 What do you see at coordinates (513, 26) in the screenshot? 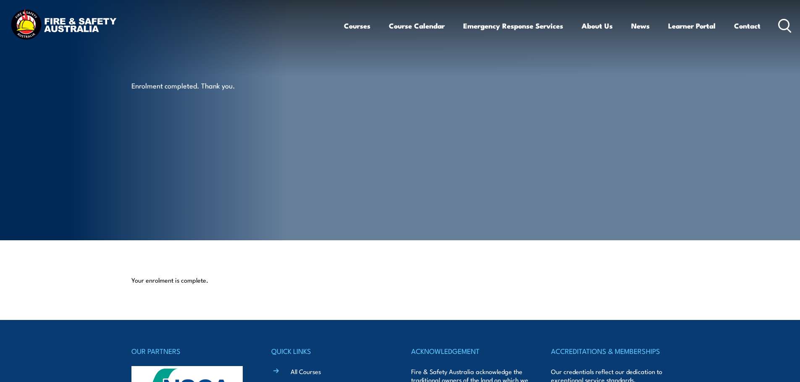
I see `a: Emergency Response Services` at bounding box center [513, 26].